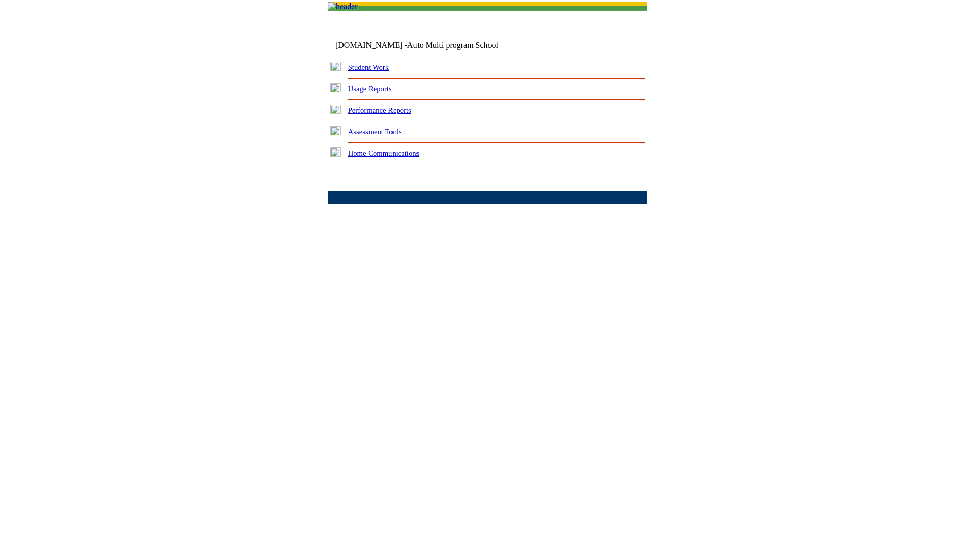 The width and height of the screenshot is (980, 551). I want to click on a: Assessment Tools, so click(375, 131).